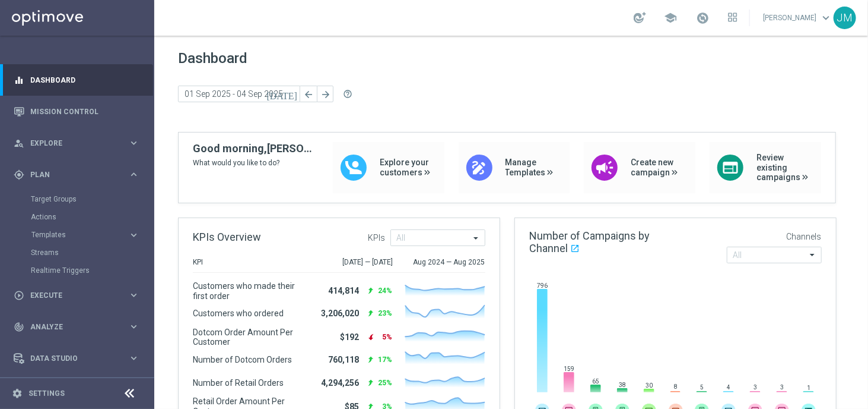 This screenshot has height=409, width=868. What do you see at coordinates (77, 252) in the screenshot?
I see `a: Streams` at bounding box center [77, 252].